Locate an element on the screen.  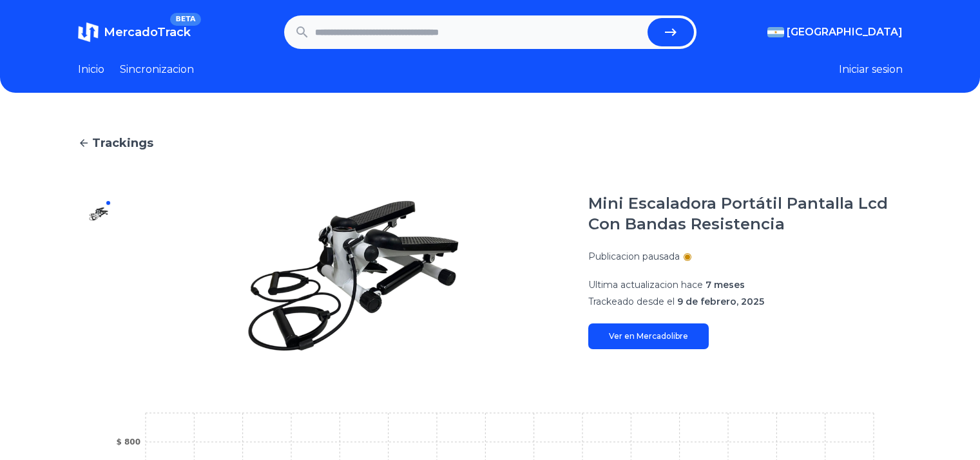
span: 7 meses is located at coordinates (725, 285).